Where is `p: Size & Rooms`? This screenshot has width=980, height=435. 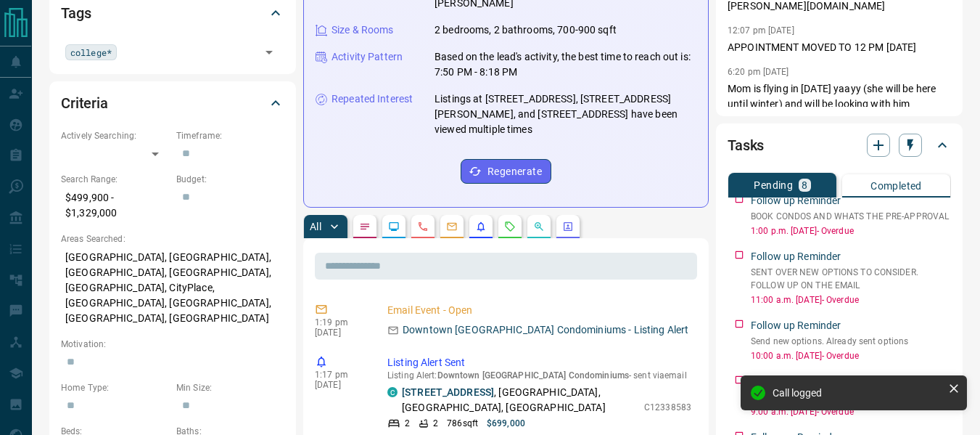 p: Size & Rooms is located at coordinates (363, 30).